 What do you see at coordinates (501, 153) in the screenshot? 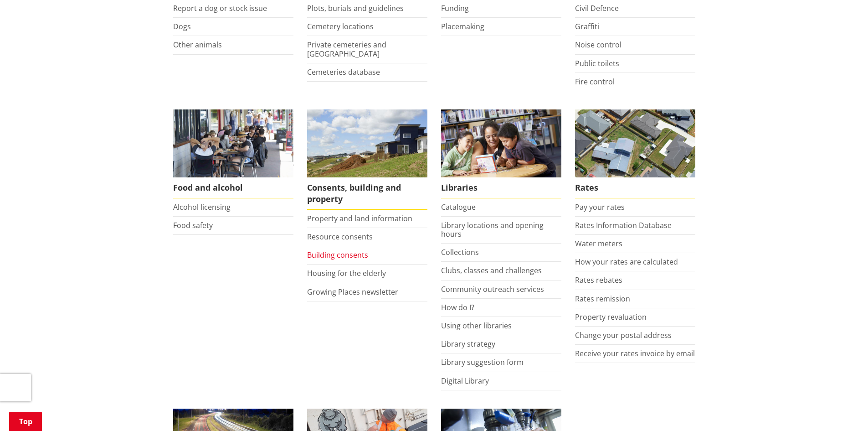
I see `a: Library membership is free to everyone who lives in the Waikato district. Libraries` at bounding box center [501, 153].